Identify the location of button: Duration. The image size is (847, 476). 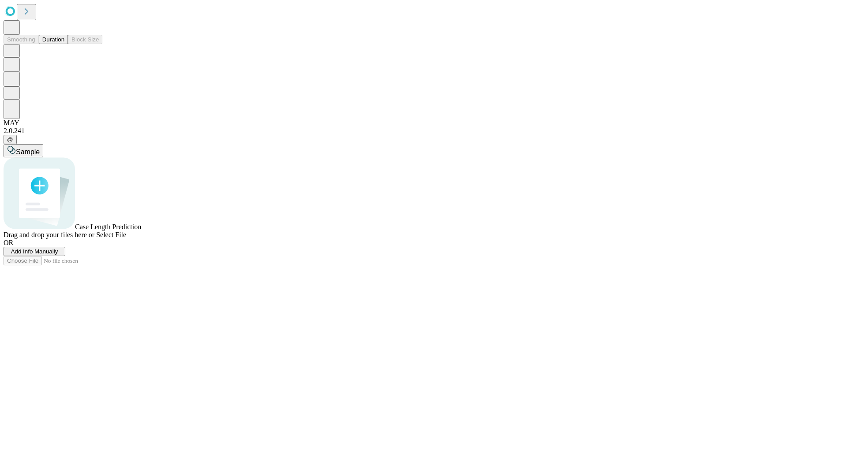
(53, 39).